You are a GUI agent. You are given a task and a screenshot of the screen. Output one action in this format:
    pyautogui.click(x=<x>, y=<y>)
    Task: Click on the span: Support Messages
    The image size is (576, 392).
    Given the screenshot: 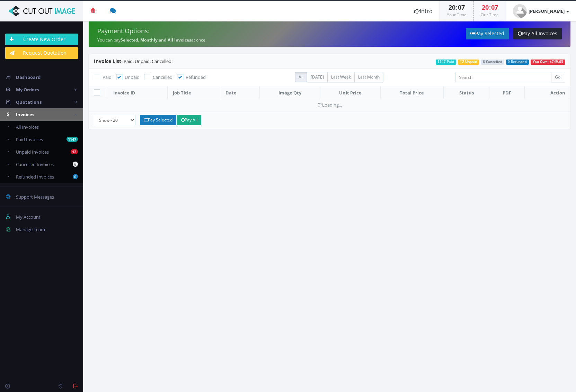 What is the action you would take?
    pyautogui.click(x=35, y=197)
    